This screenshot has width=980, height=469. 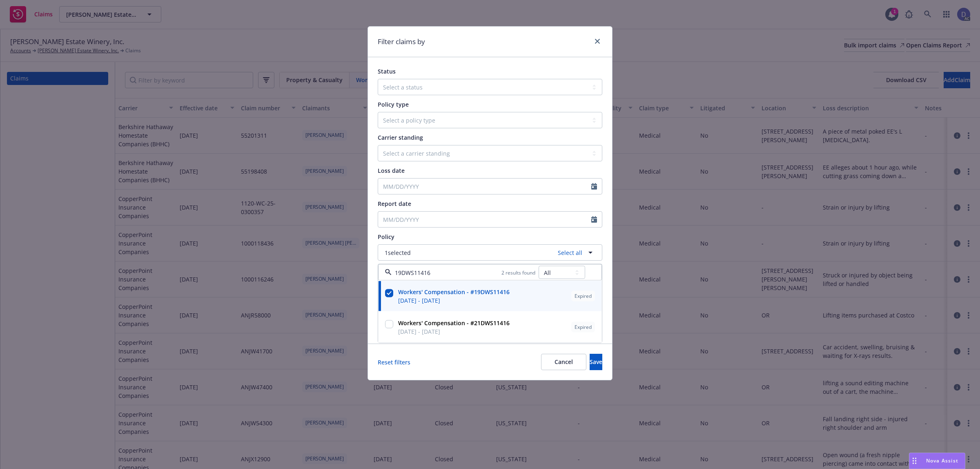 I want to click on span: Status, so click(x=387, y=71).